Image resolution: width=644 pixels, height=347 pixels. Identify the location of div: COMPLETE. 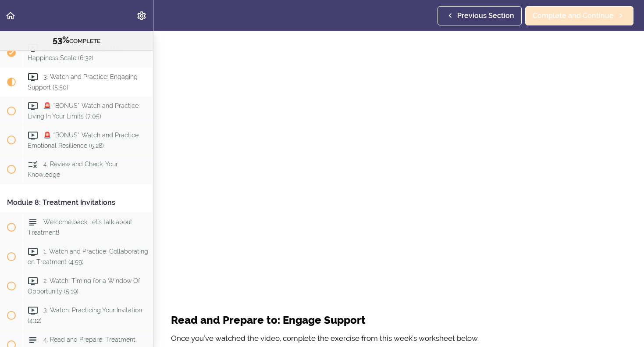
(76, 41).